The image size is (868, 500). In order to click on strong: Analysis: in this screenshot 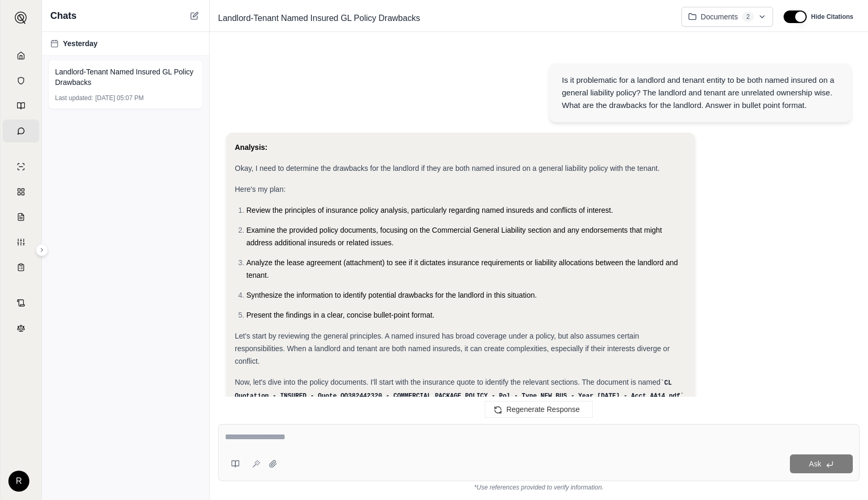, I will do `click(251, 147)`.